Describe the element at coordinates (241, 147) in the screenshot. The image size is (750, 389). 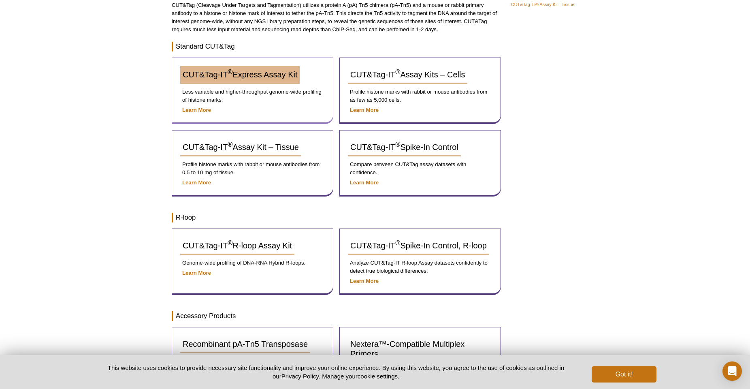
I see `a: CUT&Tag-IT®Assay Kit – Tissue` at that location.